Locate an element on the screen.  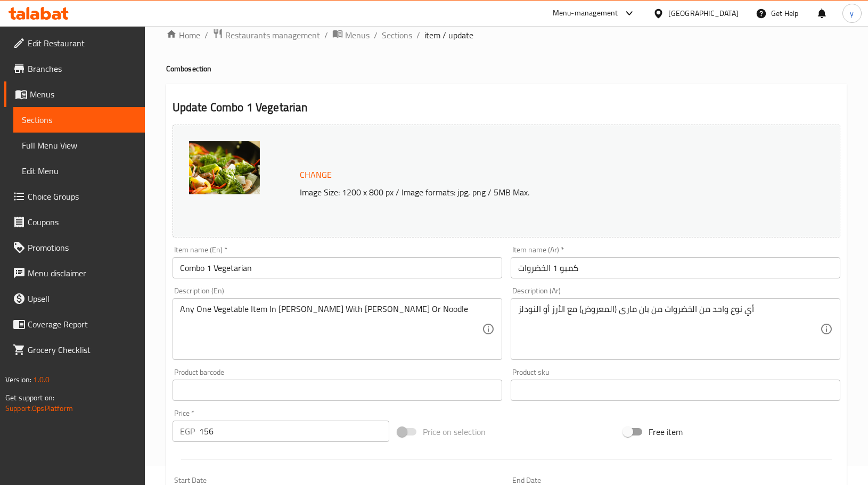
a: Full Menu View is located at coordinates (79, 145).